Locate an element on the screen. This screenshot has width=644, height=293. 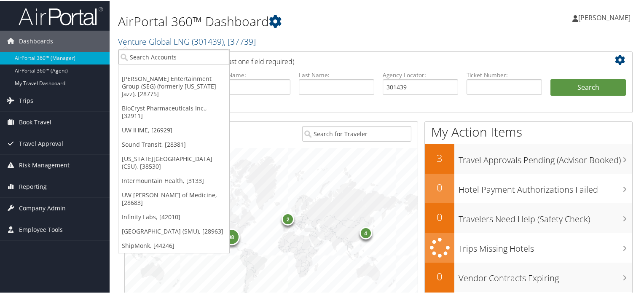
h1: My Action Items is located at coordinates (528, 131).